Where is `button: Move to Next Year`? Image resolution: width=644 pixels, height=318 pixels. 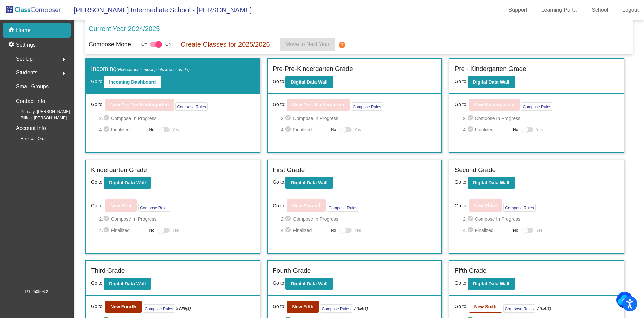
button: Move to Next Year is located at coordinates (308, 44).